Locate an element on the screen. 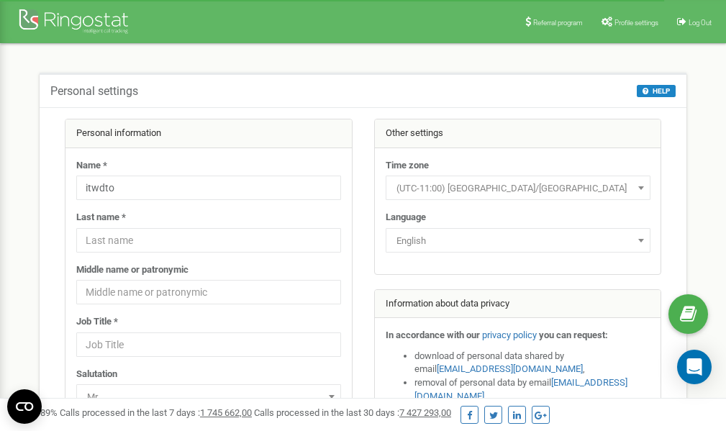 This screenshot has width=726, height=431. u: 7 427 293,00 is located at coordinates (425, 412).